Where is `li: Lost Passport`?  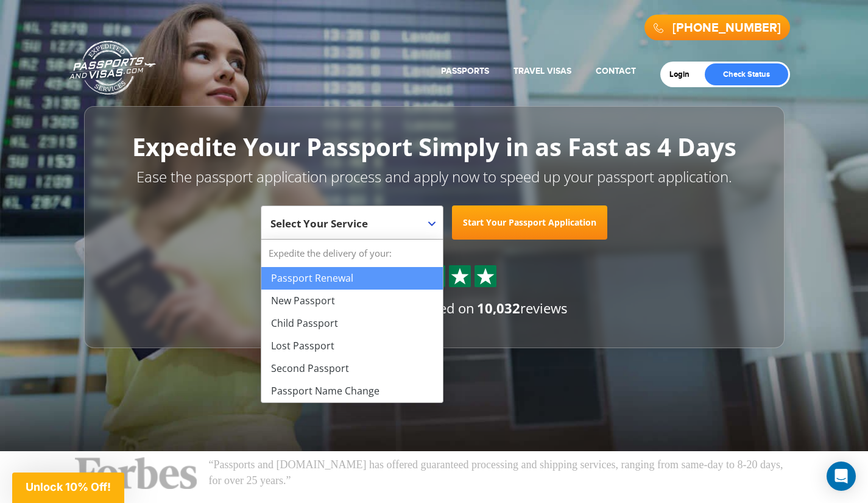 li: Lost Passport is located at coordinates (352, 345).